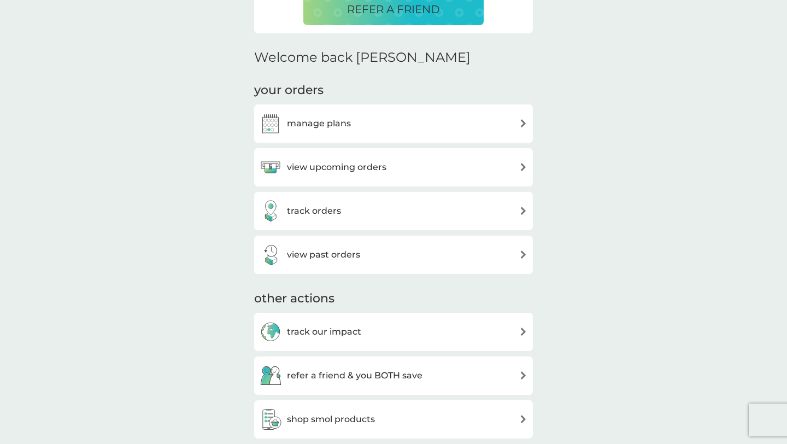 The height and width of the screenshot is (444, 787). I want to click on h3: track our impact, so click(324, 332).